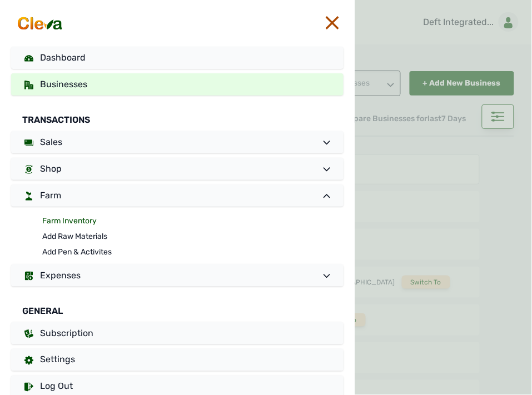 The image size is (532, 395). I want to click on span: Shop, so click(51, 168).